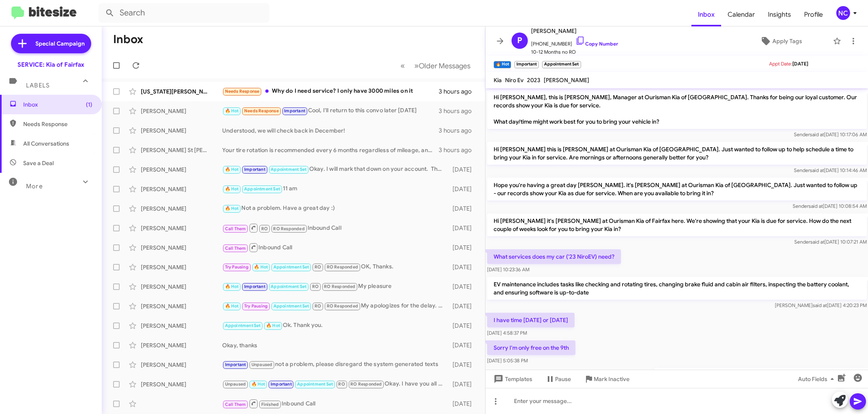 The height and width of the screenshot is (414, 868). What do you see at coordinates (561, 65) in the screenshot?
I see `small: Appointment Set` at bounding box center [561, 65].